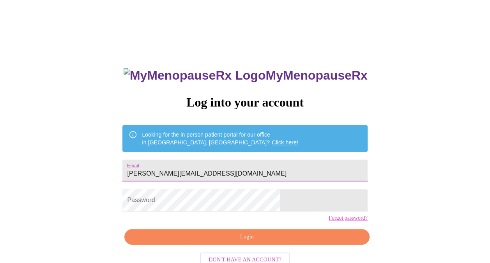  What do you see at coordinates (247, 237) in the screenshot?
I see `button: Login` at bounding box center [247, 237].